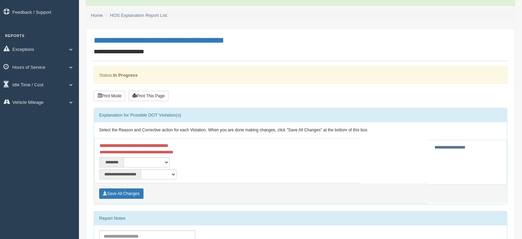  I want to click on button: Print Mode, so click(110, 96).